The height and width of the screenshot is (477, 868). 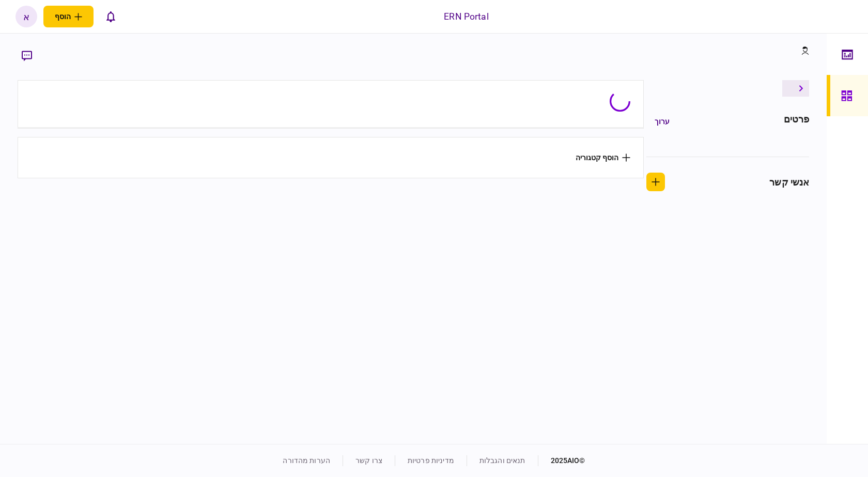 What do you see at coordinates (110, 16) in the screenshot?
I see `button: פתח רשימת התראות` at bounding box center [110, 16].